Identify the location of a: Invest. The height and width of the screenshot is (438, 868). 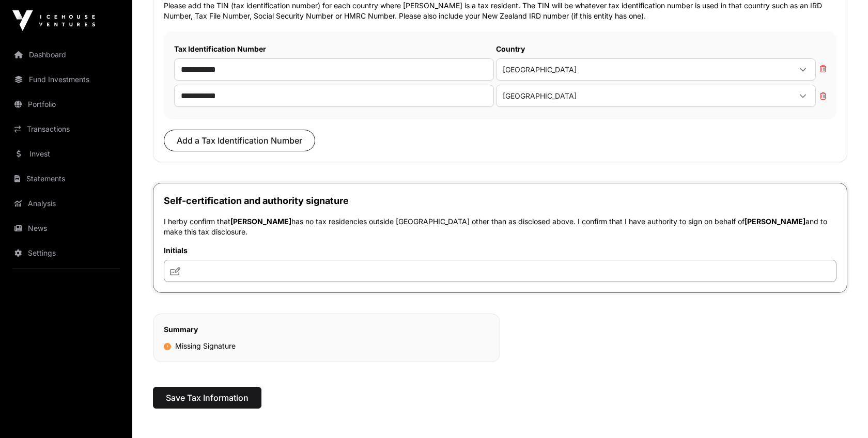
(66, 154).